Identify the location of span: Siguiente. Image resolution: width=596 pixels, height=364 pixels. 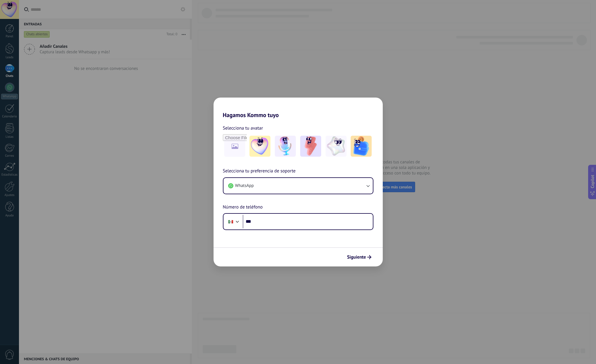
(356, 257).